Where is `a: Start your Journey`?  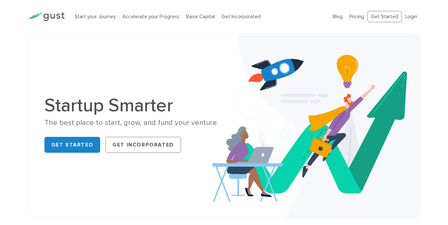
a: Start your Journey is located at coordinates (95, 17).